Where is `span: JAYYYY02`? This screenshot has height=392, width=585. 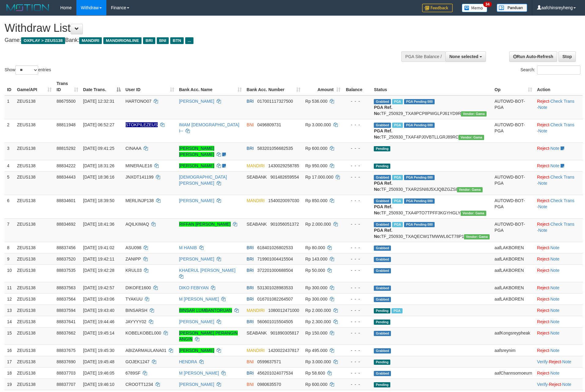
span: JAYYYY02 is located at coordinates (136, 321).